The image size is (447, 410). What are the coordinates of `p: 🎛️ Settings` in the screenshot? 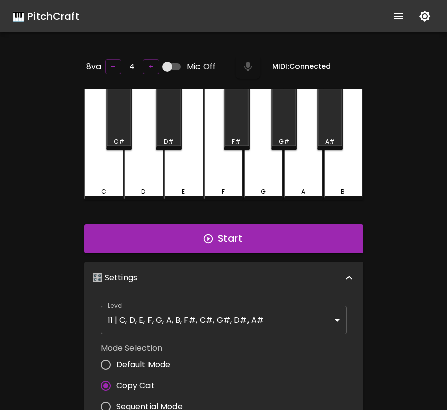 It's located at (115, 278).